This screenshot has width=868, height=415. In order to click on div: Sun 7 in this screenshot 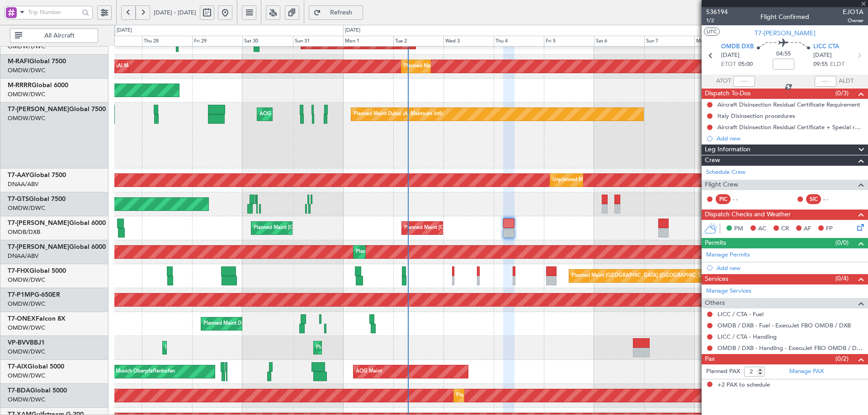, I will do `click(669, 41)`.